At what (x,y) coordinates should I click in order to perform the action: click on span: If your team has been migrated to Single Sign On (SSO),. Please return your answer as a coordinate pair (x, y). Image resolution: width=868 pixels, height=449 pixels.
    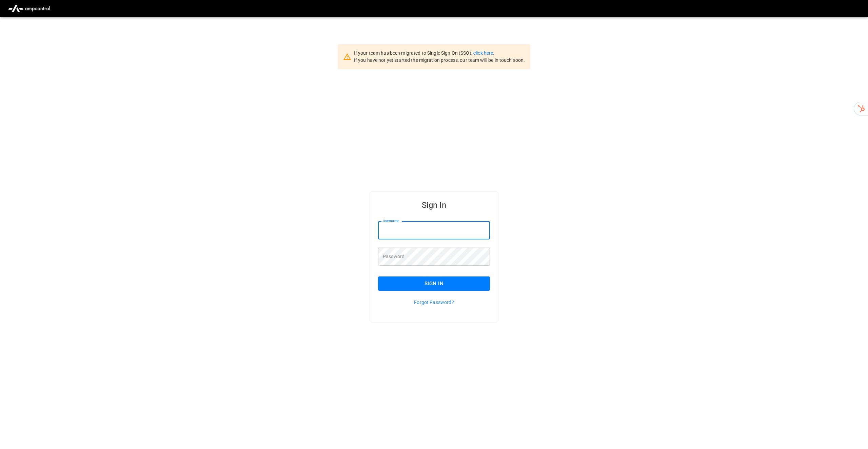
    Looking at the image, I should click on (414, 53).